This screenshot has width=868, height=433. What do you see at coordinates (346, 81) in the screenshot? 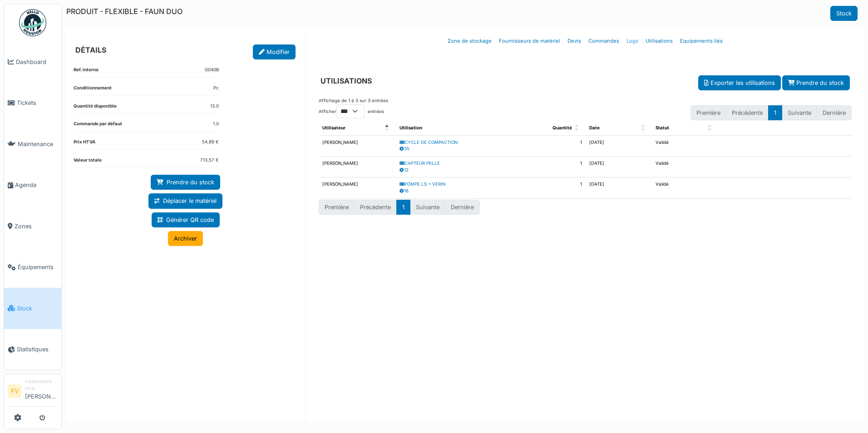
I see `h6: UTILISATIONS` at bounding box center [346, 81].